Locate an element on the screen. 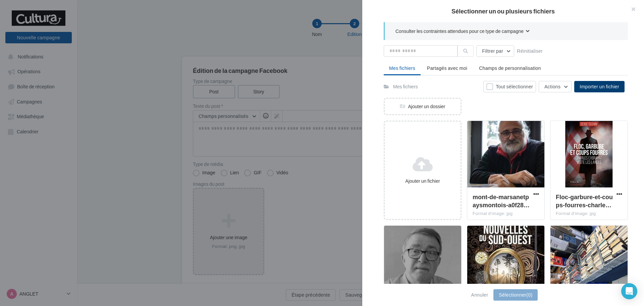 This screenshot has height=306, width=644. span: Importer un fichier is located at coordinates (599, 87).